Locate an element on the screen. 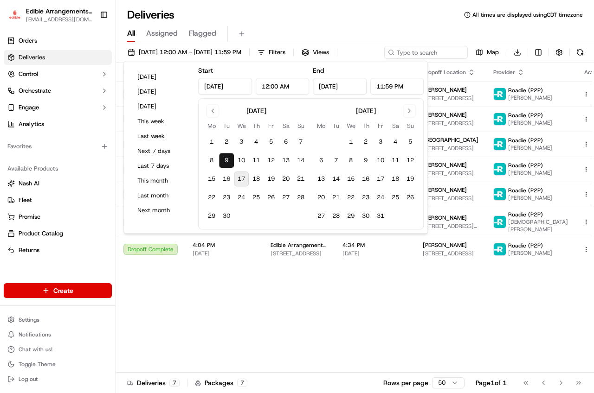  div: Deliveries is located at coordinates (153, 383).